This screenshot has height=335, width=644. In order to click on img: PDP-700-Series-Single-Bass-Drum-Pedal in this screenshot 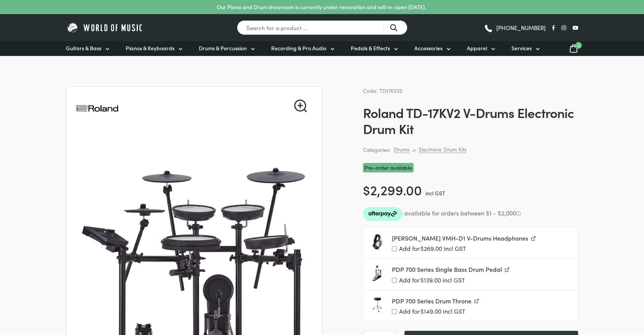, I will do `click(377, 273)`.